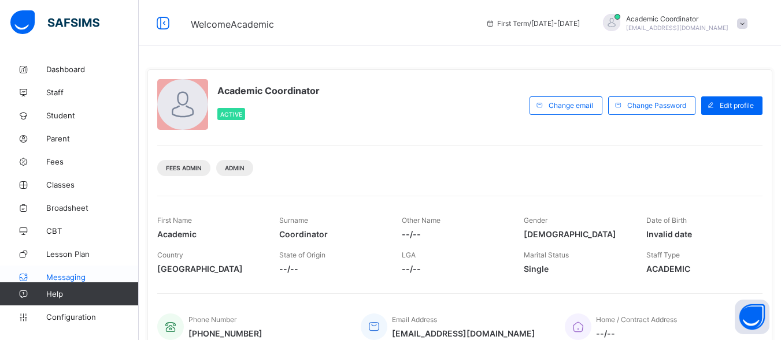 The width and height of the screenshot is (781, 340). Describe the element at coordinates (92, 185) in the screenshot. I see `span: Classes` at that location.